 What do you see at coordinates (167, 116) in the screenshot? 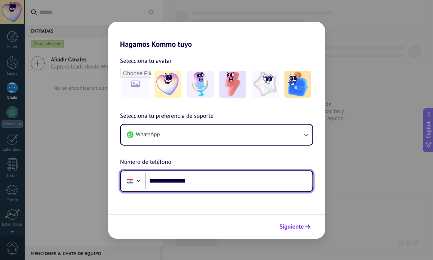
I see `span: Selecciona tu preferencia de soporte` at bounding box center [167, 116].